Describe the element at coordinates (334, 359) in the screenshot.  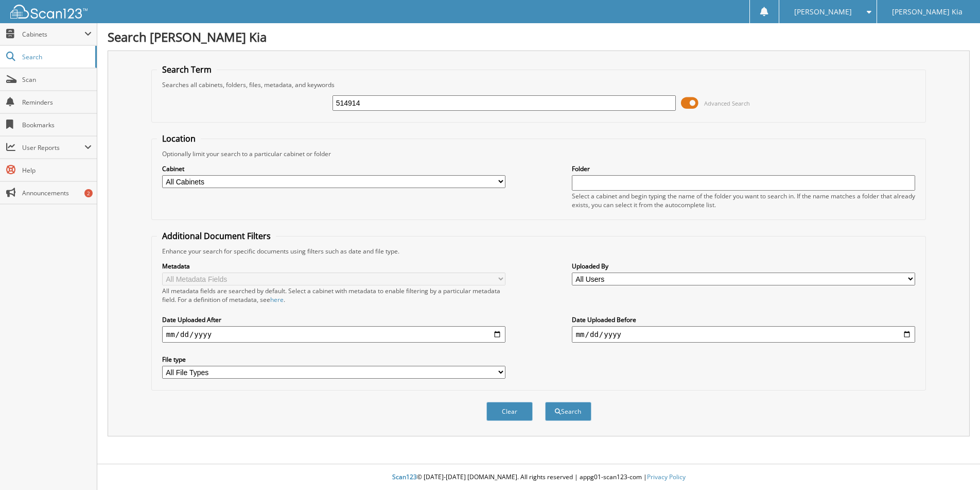
I see `label: File type` at that location.